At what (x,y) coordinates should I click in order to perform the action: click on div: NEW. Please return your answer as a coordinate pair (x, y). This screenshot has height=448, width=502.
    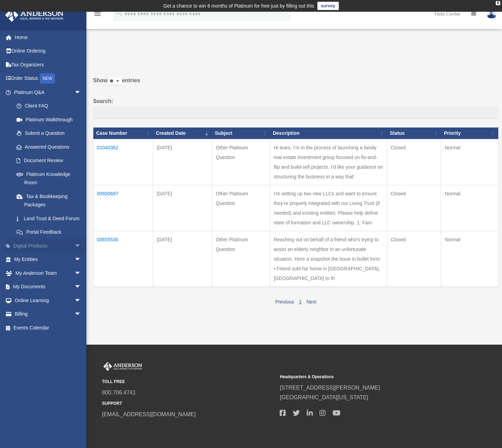
    Looking at the image, I should click on (47, 79).